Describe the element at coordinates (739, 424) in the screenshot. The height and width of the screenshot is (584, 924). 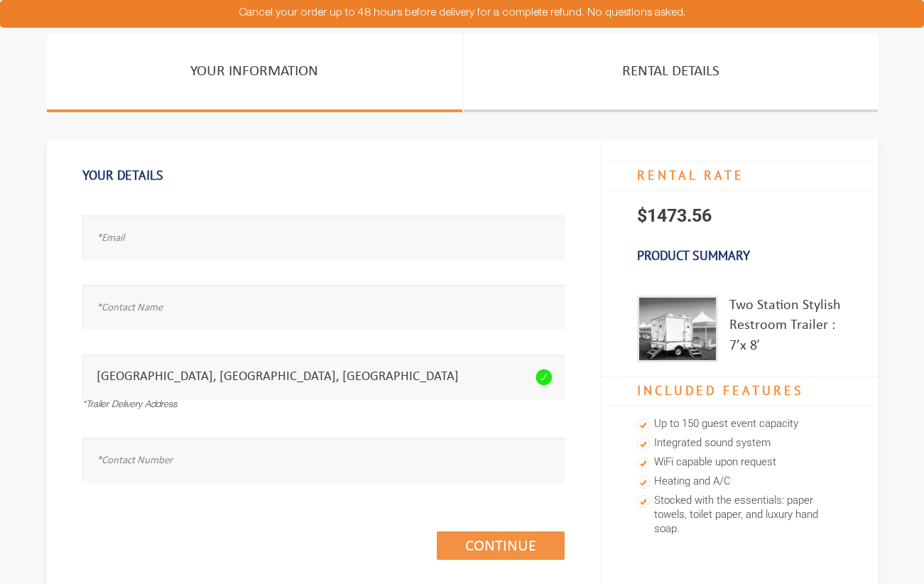
I see `li: Up to 150 guest event capacity` at that location.